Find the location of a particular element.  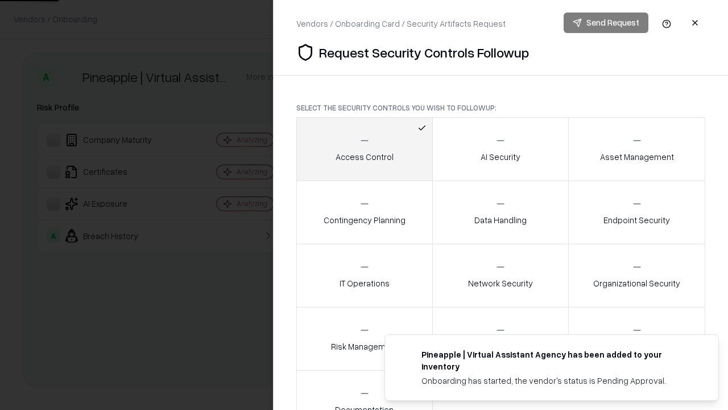

button: Threat Management is located at coordinates (636, 338).